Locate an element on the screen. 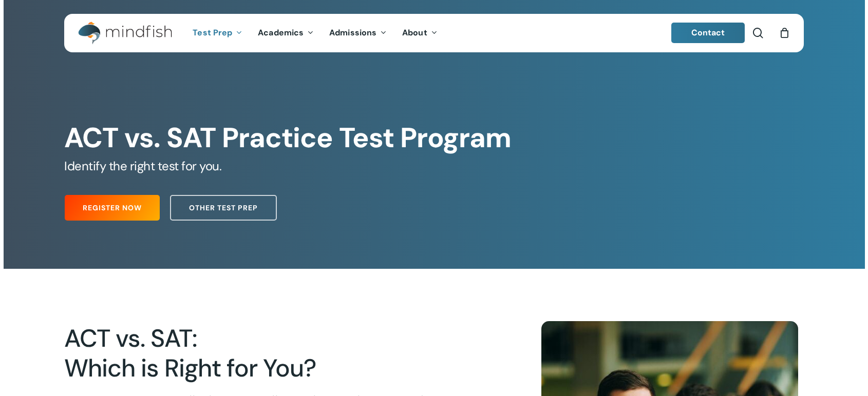 The height and width of the screenshot is (396, 868). a: About is located at coordinates (419, 33).